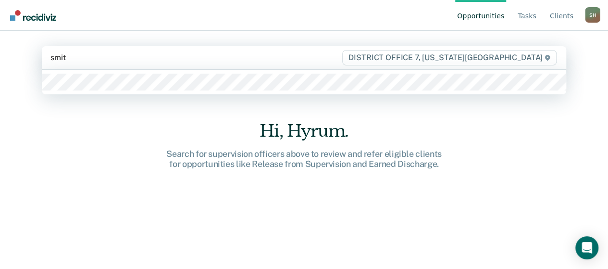 The width and height of the screenshot is (608, 269). I want to click on button: Profile dropdown button, so click(593, 15).